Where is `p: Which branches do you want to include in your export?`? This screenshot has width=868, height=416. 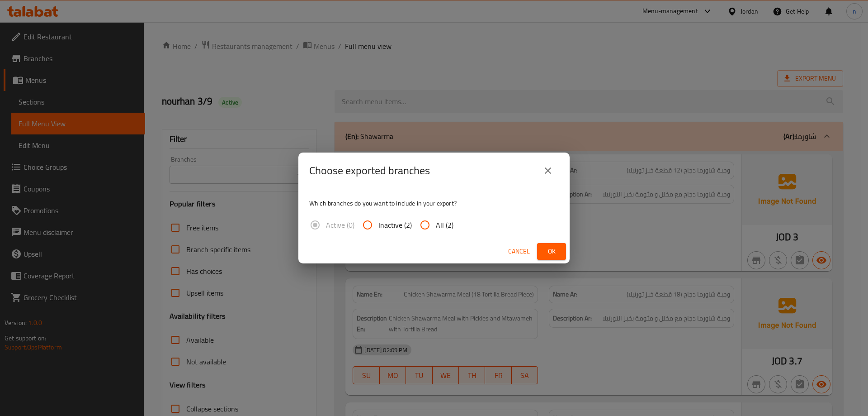 p: Which branches do you want to include in your export? is located at coordinates (434, 203).